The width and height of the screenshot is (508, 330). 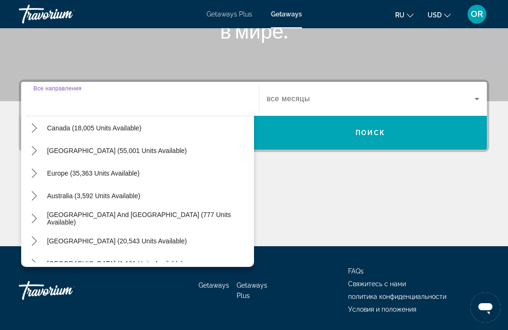 What do you see at coordinates (477, 14) in the screenshot?
I see `span: OR` at bounding box center [477, 14].